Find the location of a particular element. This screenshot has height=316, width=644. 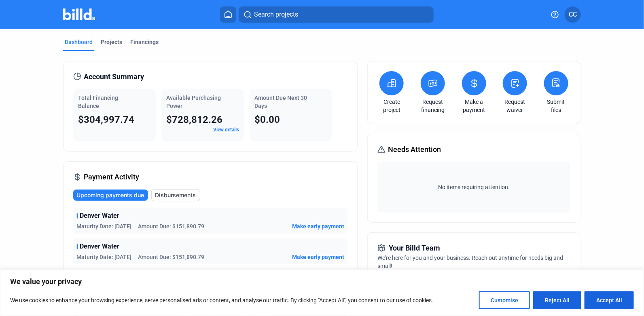

div: Projects is located at coordinates (111, 42).